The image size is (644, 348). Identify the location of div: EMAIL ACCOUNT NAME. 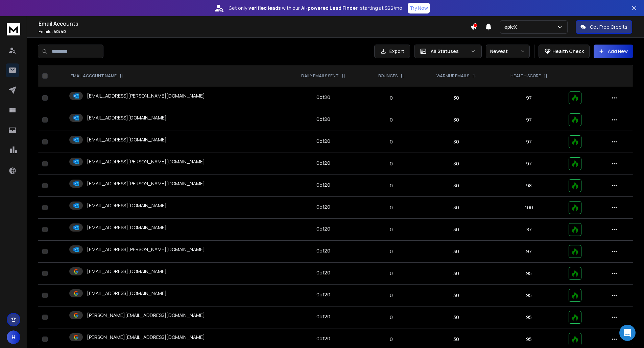
(97, 76).